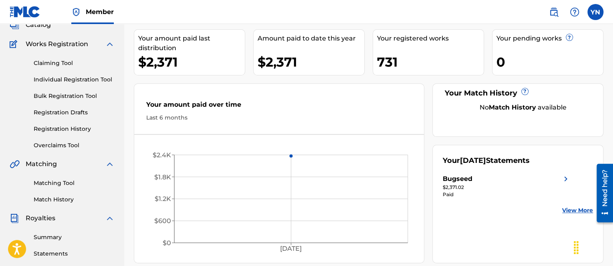 This screenshot has height=266, width=613. I want to click on div: Your Match History, so click(518, 93).